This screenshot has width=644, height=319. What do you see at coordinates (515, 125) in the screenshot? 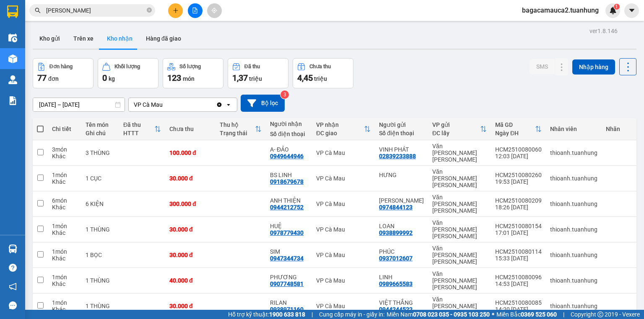
I see `div: Mã GD` at bounding box center [515, 125].